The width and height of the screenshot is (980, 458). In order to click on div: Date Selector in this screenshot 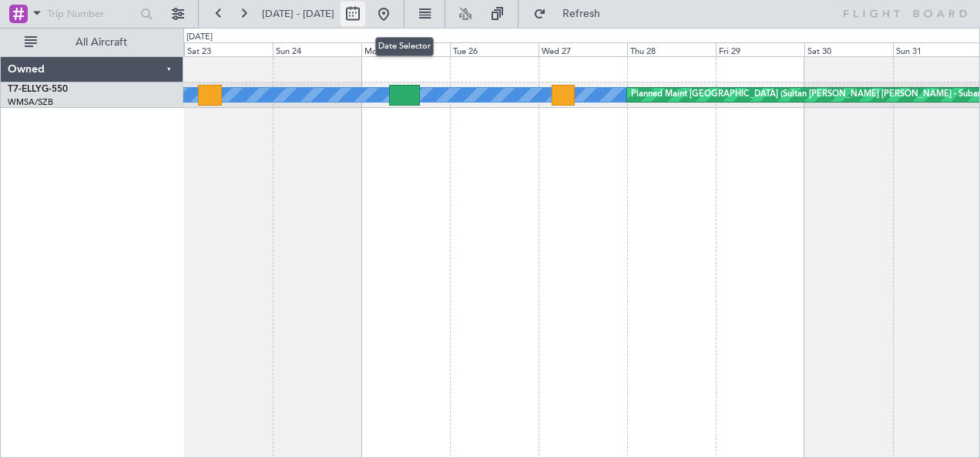, I will do `click(405, 47)`.